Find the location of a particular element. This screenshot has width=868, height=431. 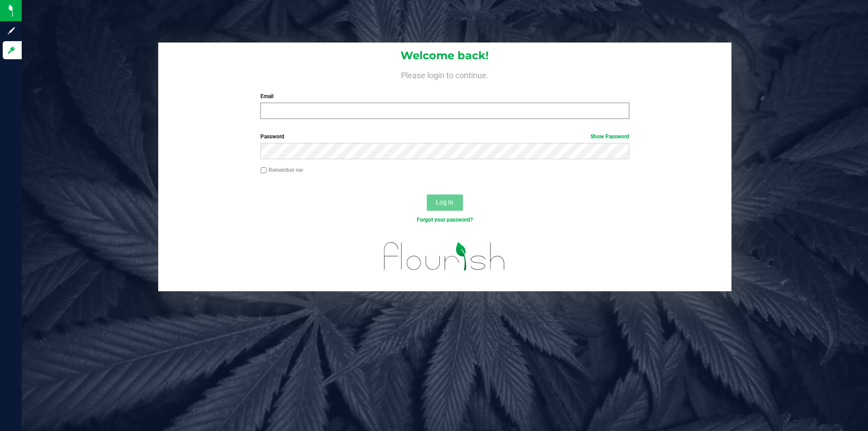

inline-svg: Sign up is located at coordinates (11, 31).